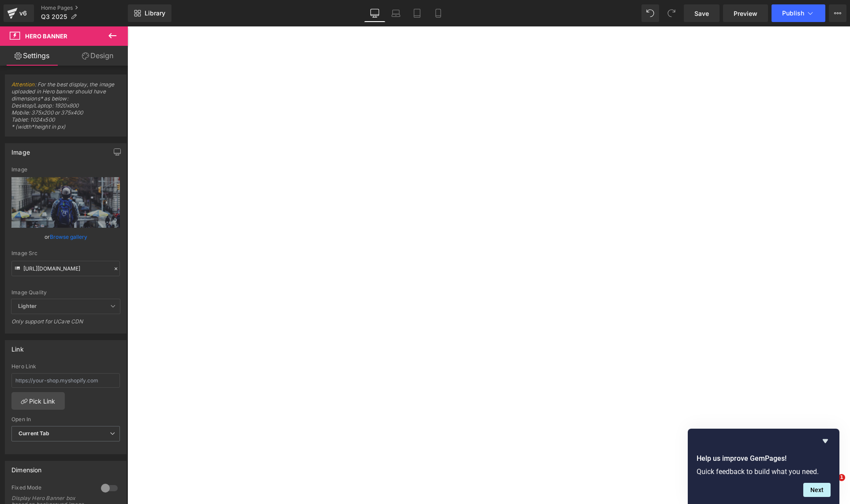 This screenshot has width=850, height=504. What do you see at coordinates (19, 13) in the screenshot?
I see `a: v6` at bounding box center [19, 13].